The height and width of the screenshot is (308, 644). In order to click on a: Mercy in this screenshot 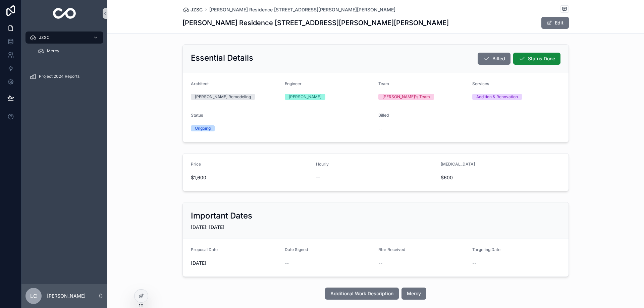, I will do `click(68, 51)`.